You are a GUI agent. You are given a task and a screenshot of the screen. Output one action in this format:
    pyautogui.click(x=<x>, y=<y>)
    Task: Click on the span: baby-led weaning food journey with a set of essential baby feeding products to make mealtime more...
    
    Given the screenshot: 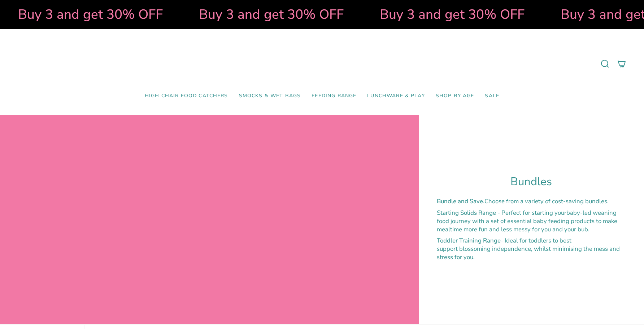 What is the action you would take?
    pyautogui.click(x=527, y=221)
    